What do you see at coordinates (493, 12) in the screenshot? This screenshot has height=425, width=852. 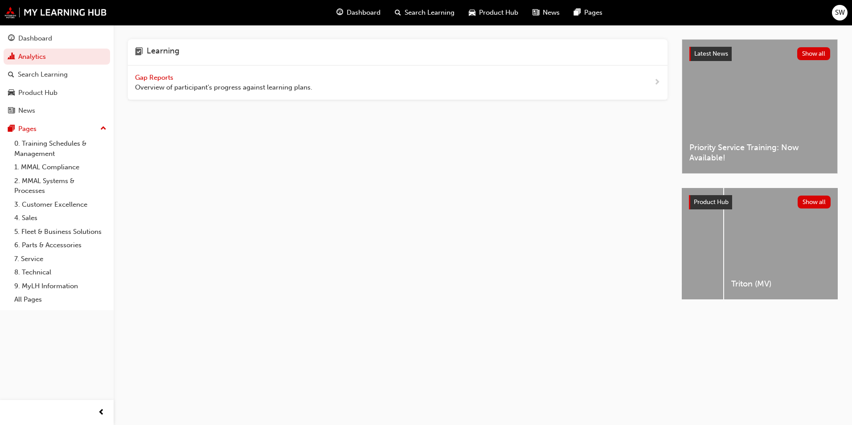 I see `a: car-iconProduct Hub` at bounding box center [493, 12].